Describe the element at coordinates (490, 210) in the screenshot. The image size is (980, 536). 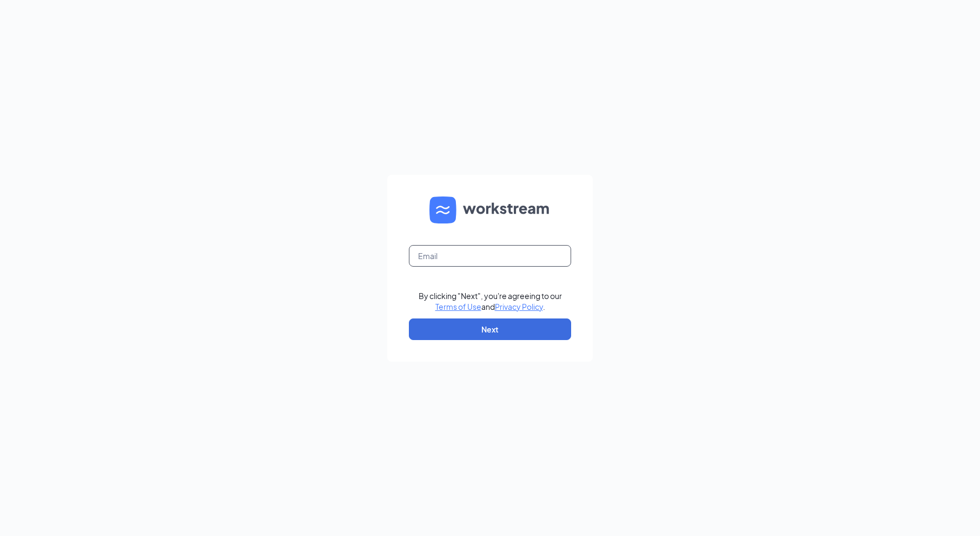
I see `img: WS logo and Workstream text` at that location.